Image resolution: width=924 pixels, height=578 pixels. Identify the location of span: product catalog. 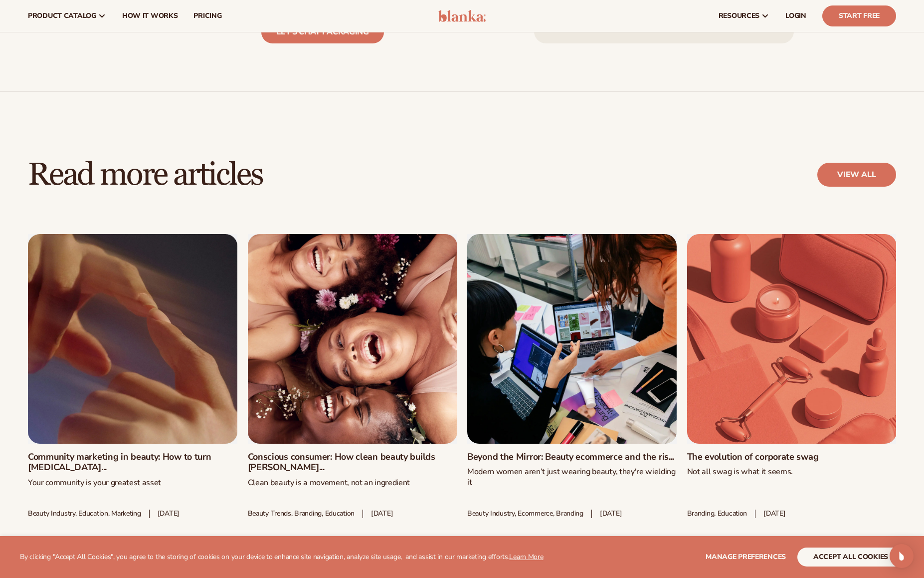
(62, 16).